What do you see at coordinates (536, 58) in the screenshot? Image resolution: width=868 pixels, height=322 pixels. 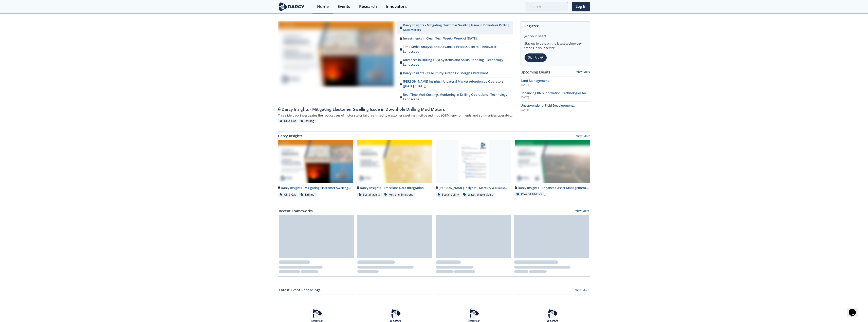 I see `a: Sign Up` at bounding box center [536, 58].